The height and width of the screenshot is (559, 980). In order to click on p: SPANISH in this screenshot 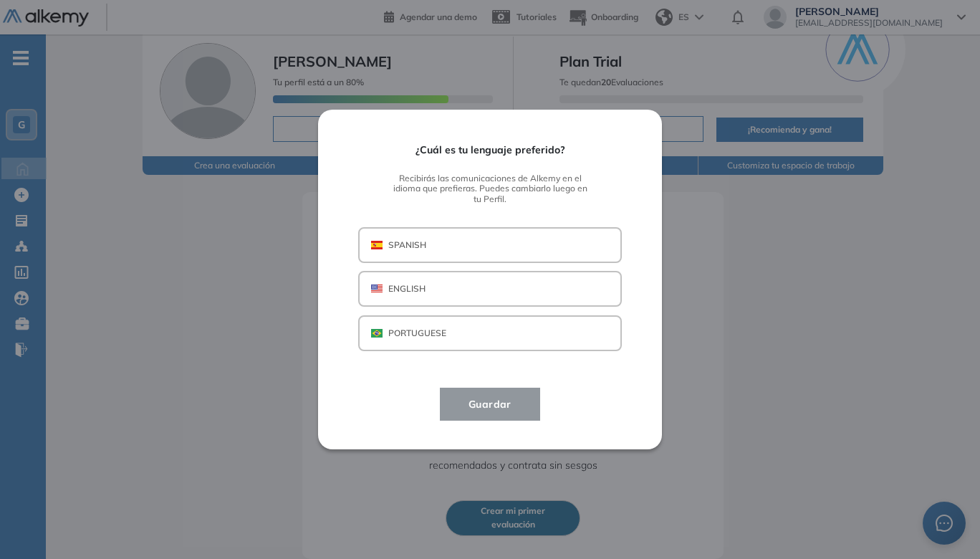, I will do `click(407, 245)`.